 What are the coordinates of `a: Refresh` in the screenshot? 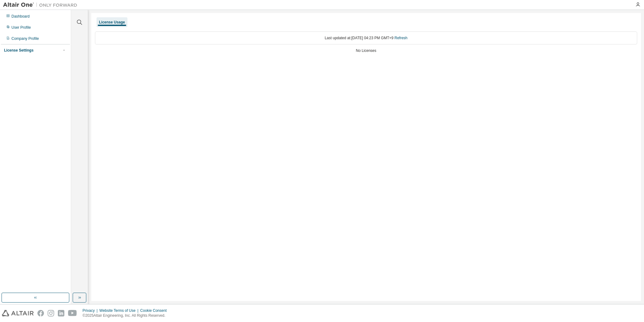 It's located at (401, 38).